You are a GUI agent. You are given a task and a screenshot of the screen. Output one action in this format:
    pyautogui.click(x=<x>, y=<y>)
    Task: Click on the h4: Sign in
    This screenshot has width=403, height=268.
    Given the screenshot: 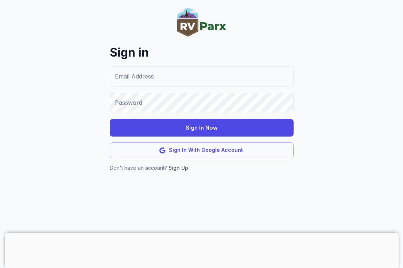 What is the action you would take?
    pyautogui.click(x=202, y=52)
    